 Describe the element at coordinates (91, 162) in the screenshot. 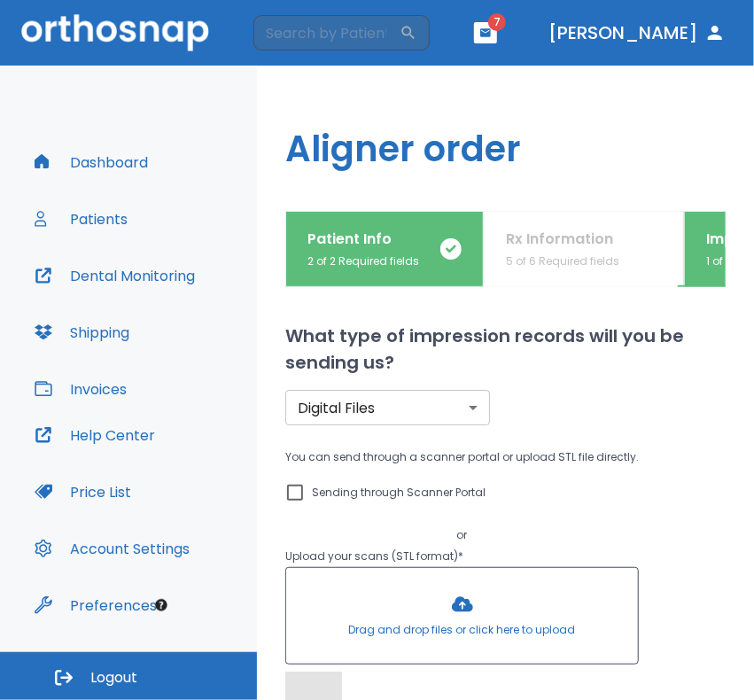

I see `a: Dashboard` at that location.